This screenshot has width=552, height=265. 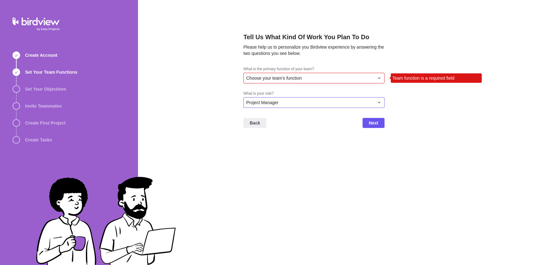 What do you see at coordinates (254, 123) in the screenshot?
I see `span: Back` at bounding box center [254, 123].